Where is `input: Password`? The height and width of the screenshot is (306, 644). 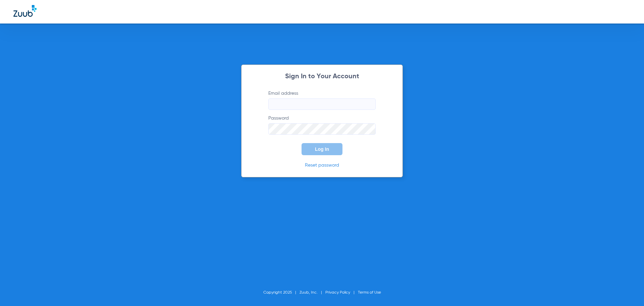
input: Password is located at coordinates (322, 129).